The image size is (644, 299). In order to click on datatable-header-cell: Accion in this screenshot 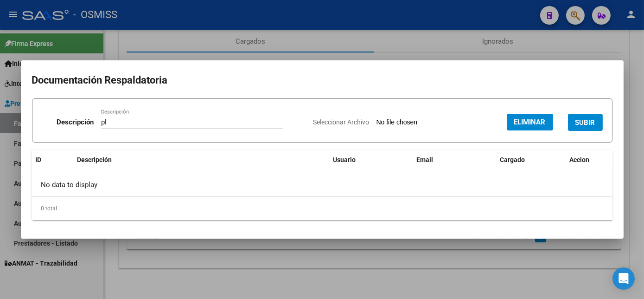, I will do `click(590, 160)`.